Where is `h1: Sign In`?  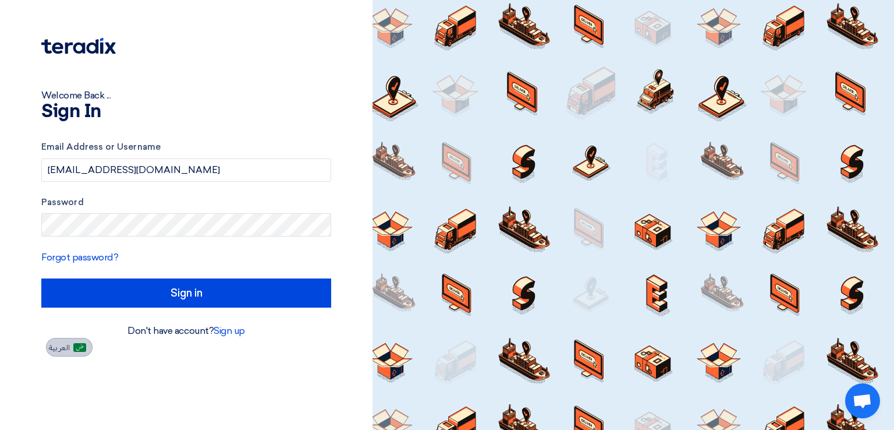 h1: Sign In is located at coordinates (186, 112).